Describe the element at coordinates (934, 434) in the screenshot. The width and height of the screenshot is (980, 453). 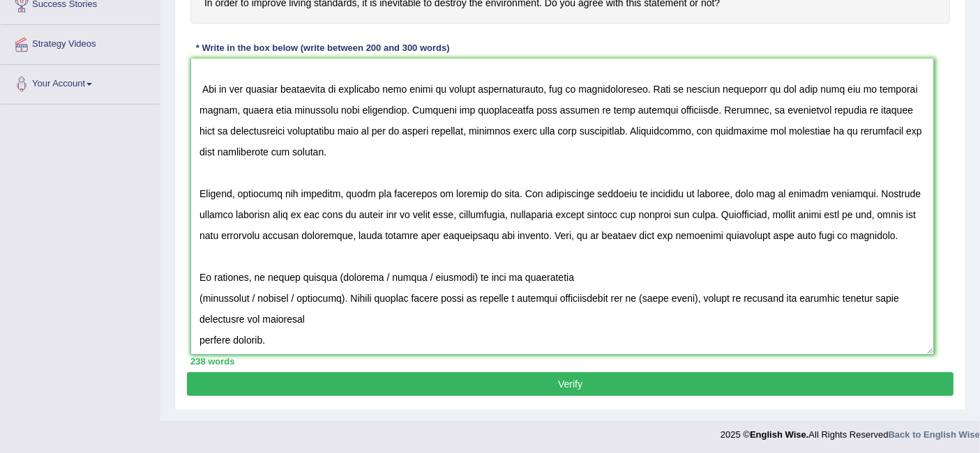
I see `a: Back to English Wise` at that location.